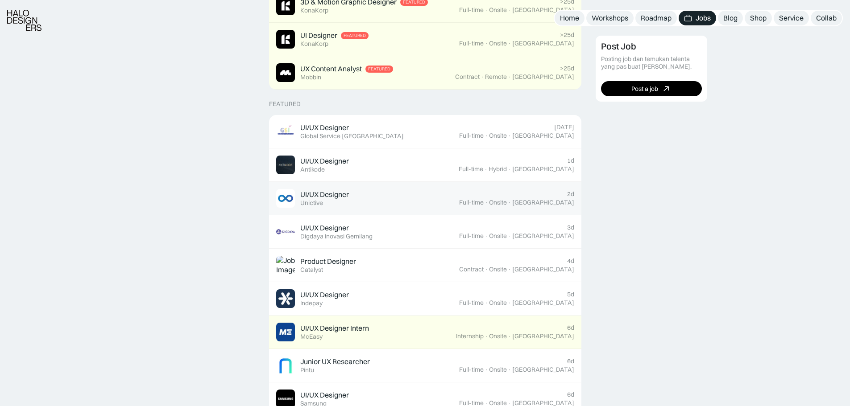  I want to click on a: Roadmap, so click(656, 18).